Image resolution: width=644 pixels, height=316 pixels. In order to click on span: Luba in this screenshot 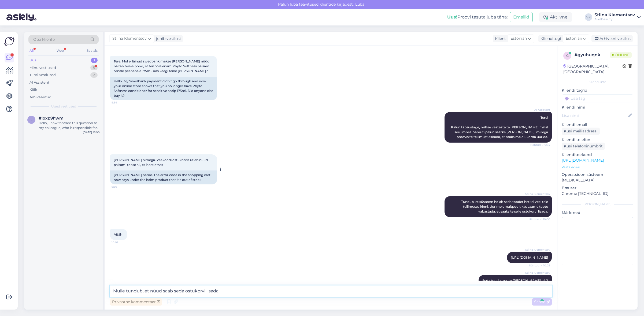, I will do `click(360, 4)`.